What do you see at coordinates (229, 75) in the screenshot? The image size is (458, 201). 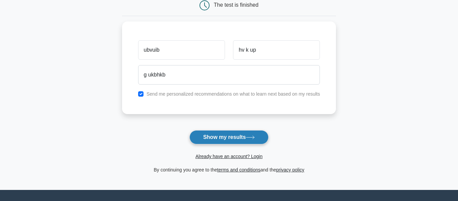 I see `input: Email` at bounding box center [229, 75].